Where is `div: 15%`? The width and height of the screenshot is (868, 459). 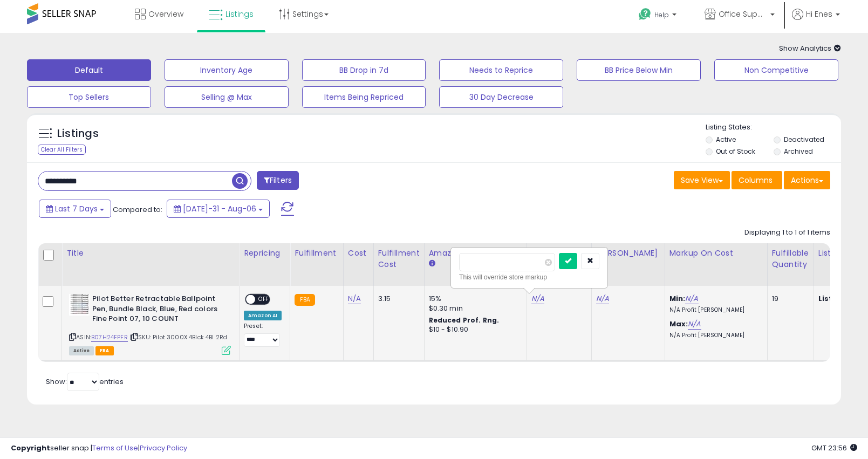 div: 15% is located at coordinates (474, 299).